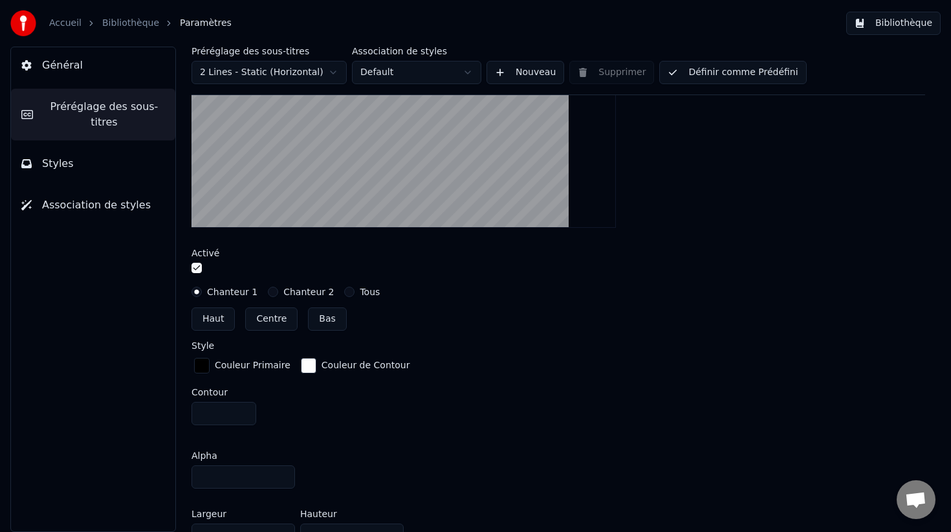 The width and height of the screenshot is (951, 532). Describe the element at coordinates (232, 292) in the screenshot. I see `label: Chanteur 1` at that location.